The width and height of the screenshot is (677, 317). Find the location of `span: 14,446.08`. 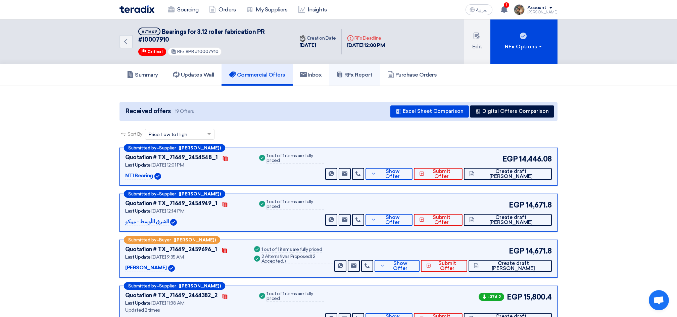

span: 14,446.08 is located at coordinates (535, 159).